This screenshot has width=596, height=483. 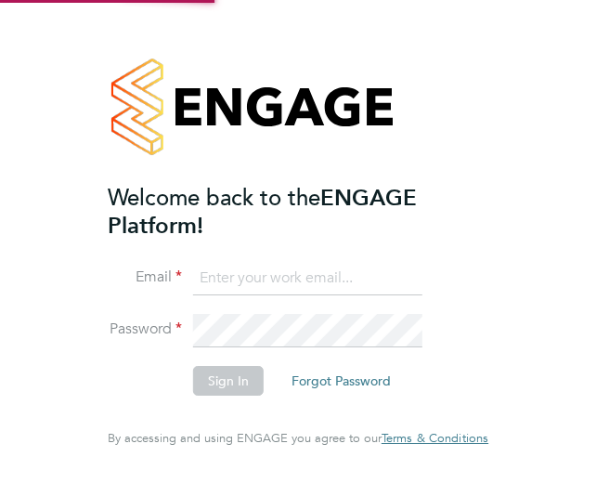 I want to click on a: Terms & Conditions, so click(x=434, y=438).